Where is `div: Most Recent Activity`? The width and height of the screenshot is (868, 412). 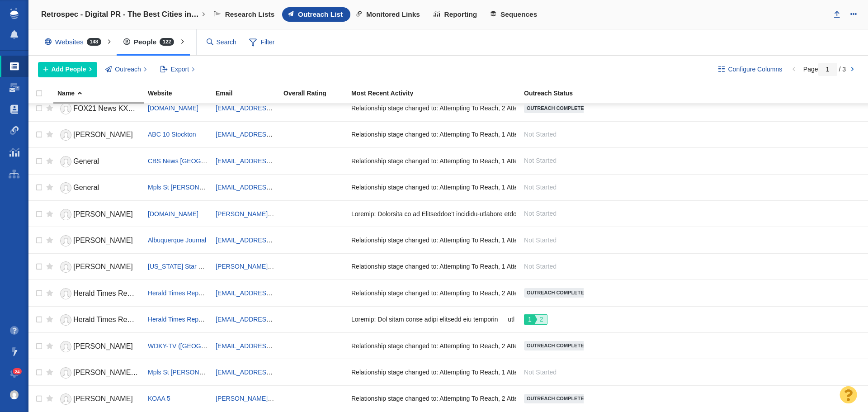
div: Most Recent Activity is located at coordinates (437, 93).